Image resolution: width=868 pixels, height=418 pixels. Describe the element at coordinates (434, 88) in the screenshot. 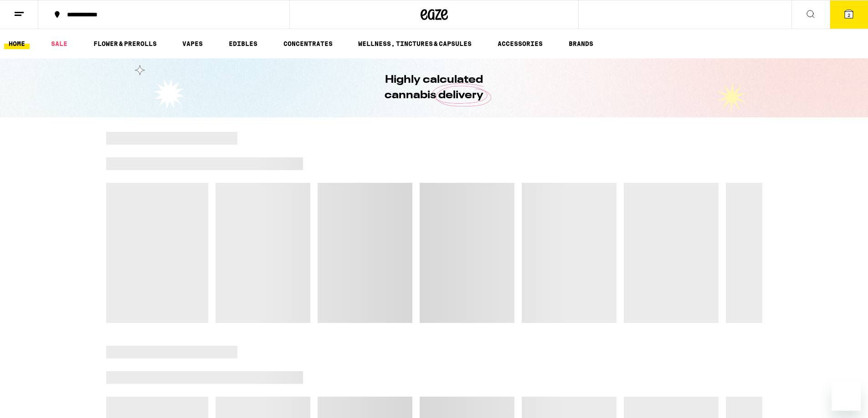

I see `h1: Highly calculated cannabis delivery` at that location.